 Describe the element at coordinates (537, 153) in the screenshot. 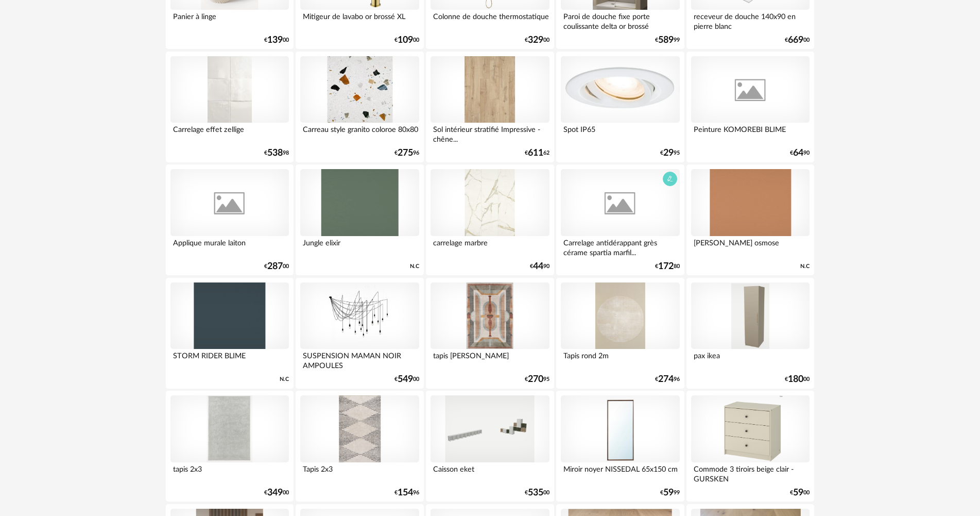

I see `div: € 62` at that location.